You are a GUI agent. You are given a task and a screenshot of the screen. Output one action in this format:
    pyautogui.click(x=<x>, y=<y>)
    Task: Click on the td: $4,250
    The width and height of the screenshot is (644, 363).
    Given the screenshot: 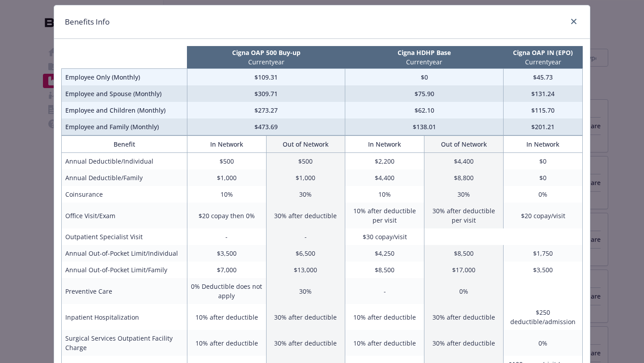 What is the action you would take?
    pyautogui.click(x=385, y=253)
    